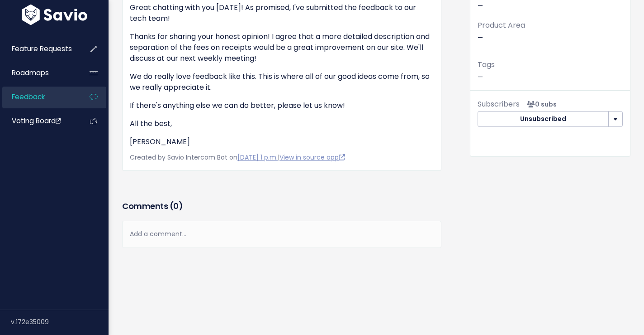  I want to click on span: Voting Board, so click(36, 120).